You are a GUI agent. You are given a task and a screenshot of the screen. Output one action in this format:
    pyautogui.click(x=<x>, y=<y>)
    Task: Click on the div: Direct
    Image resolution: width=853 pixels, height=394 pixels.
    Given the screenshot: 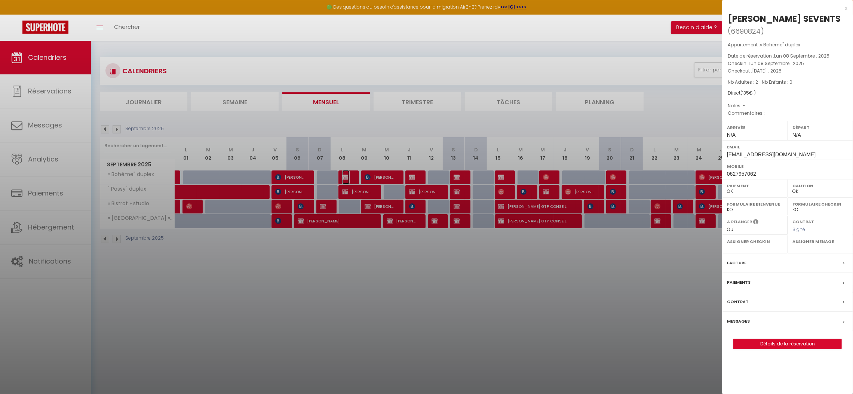 What is the action you would take?
    pyautogui.click(x=788, y=93)
    